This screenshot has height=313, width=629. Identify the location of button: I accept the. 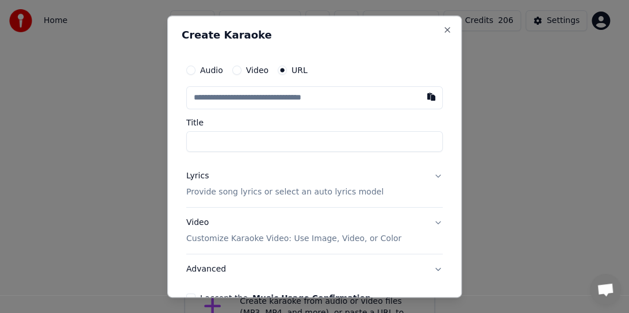
(311, 298).